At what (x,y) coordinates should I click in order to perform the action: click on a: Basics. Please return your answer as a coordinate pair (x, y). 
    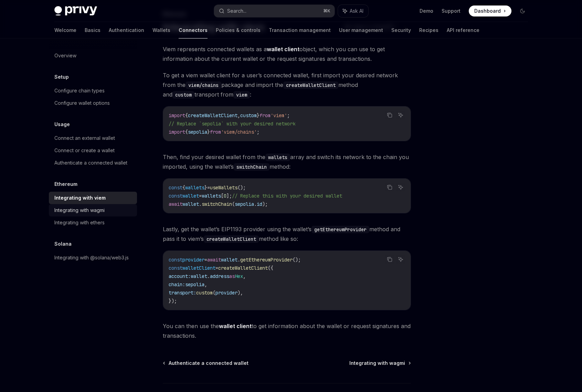
    Looking at the image, I should click on (93, 30).